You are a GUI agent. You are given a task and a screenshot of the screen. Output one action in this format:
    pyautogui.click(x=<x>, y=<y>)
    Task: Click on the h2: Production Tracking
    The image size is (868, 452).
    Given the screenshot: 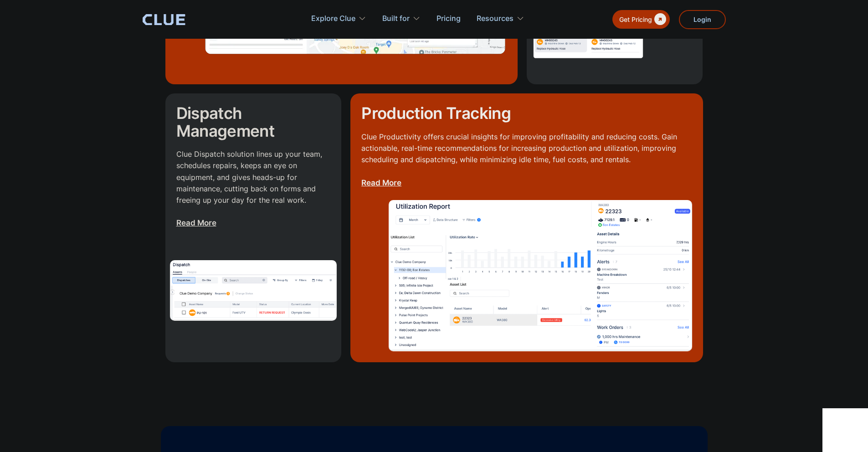 What is the action you would take?
    pyautogui.click(x=526, y=113)
    